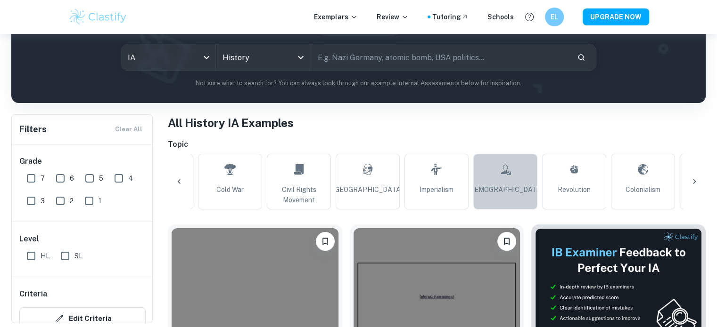 This screenshot has width=717, height=327. Describe the element at coordinates (33, 294) in the screenshot. I see `h6: Criteria` at that location.